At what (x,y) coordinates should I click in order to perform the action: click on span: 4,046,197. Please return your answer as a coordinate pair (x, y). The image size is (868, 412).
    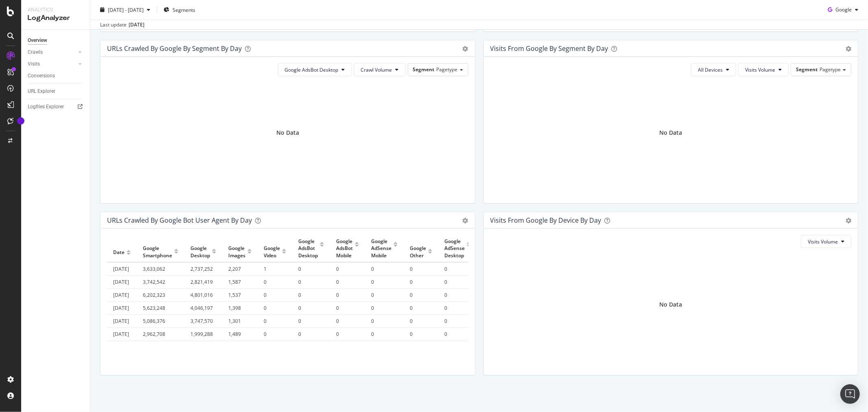
    Looking at the image, I should click on (201, 308).